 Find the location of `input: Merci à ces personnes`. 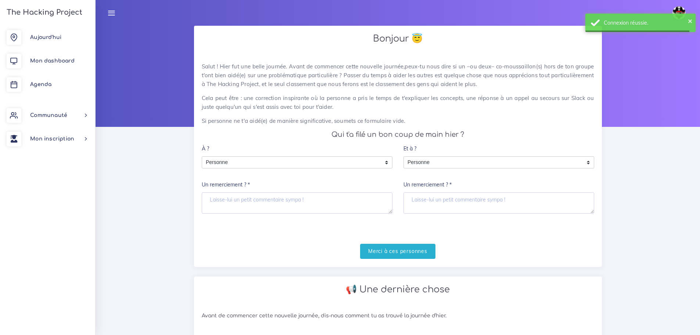

input: Merci à ces personnes is located at coordinates (397, 251).